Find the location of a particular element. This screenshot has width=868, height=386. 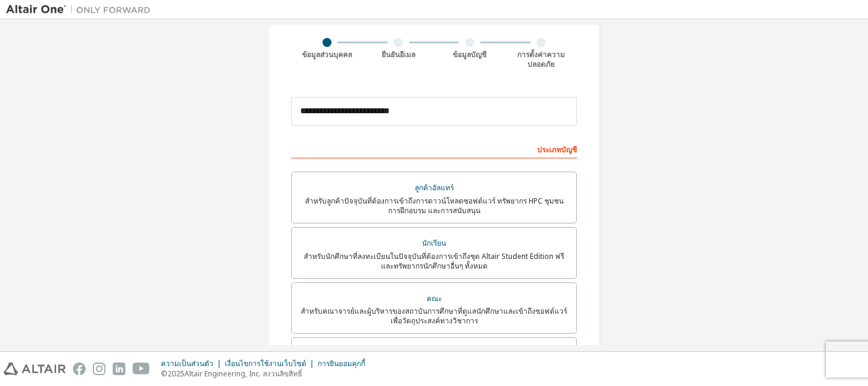

font: สำหรับนักศึกษาที่ลงทะเบียนในปัจจุบันที่ต้องการเข้าถึงชุด Altair Student Edition ฟรีและทรัพยากรนัก... is located at coordinates (434, 261).